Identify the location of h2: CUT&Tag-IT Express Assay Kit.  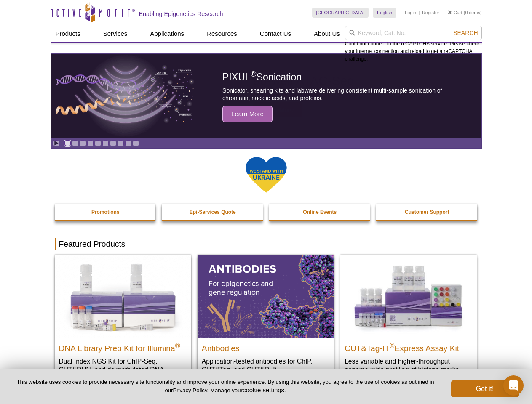
(409, 346).